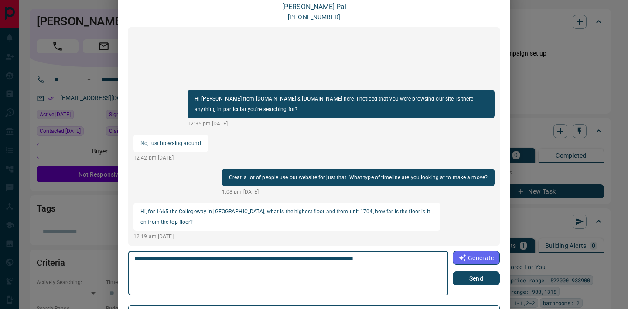 The height and width of the screenshot is (309, 628). What do you see at coordinates (477, 257) in the screenshot?
I see `button: Generate` at bounding box center [477, 257].